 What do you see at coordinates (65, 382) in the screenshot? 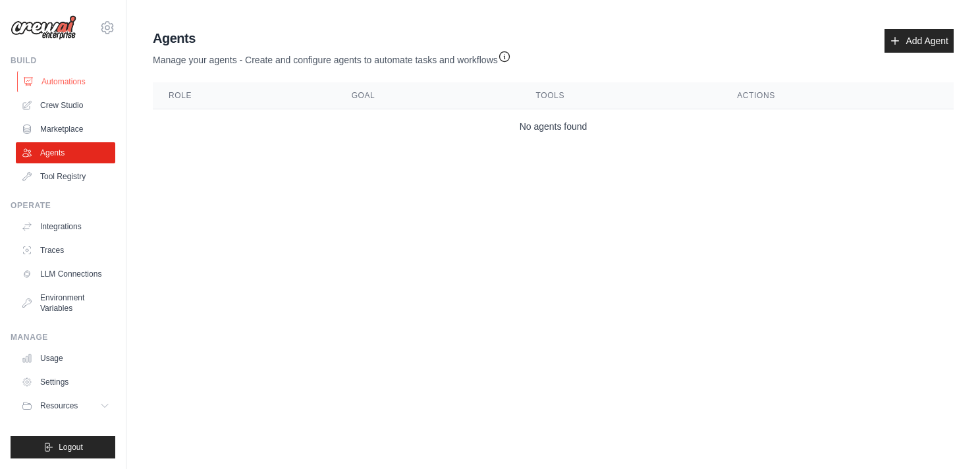
I see `a: Settings` at bounding box center [65, 382].